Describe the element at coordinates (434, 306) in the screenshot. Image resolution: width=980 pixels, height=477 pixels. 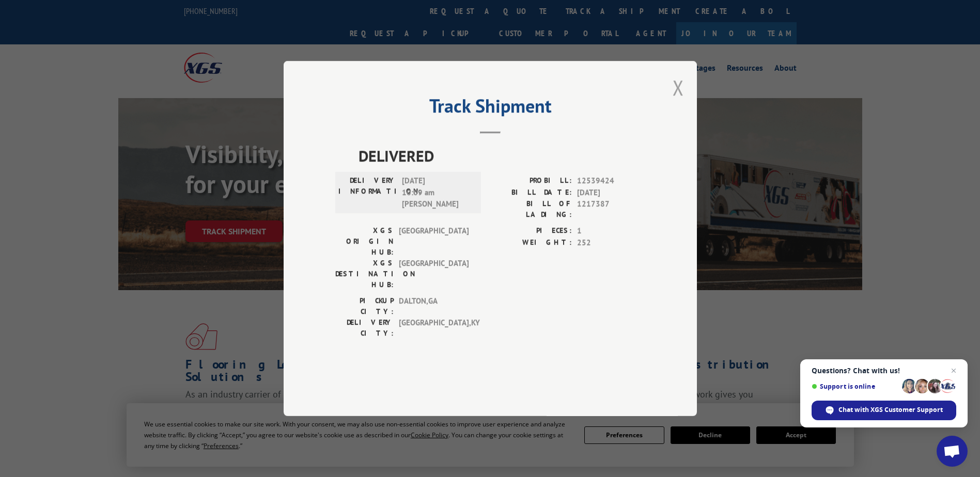
I see `span: DALTON , GA` at that location.